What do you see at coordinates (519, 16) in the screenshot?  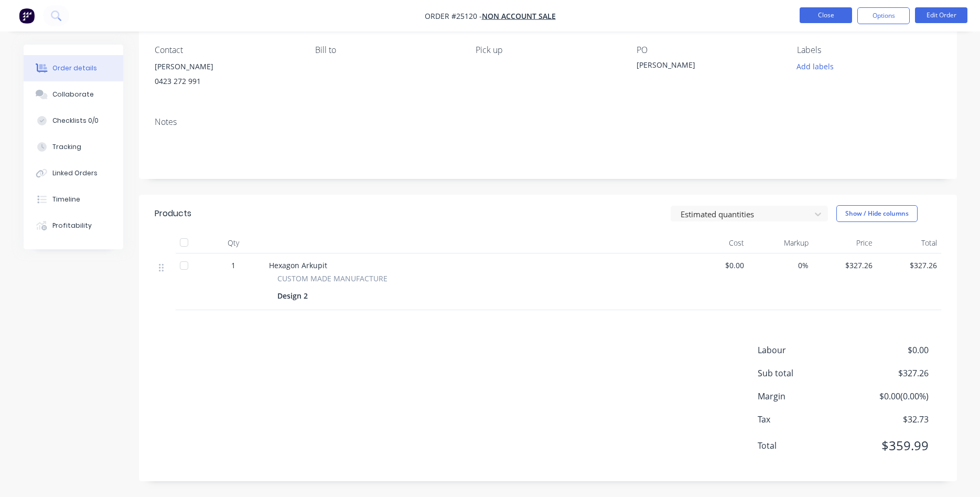 I see `span: NON ACCOUNT SALE` at bounding box center [519, 16].